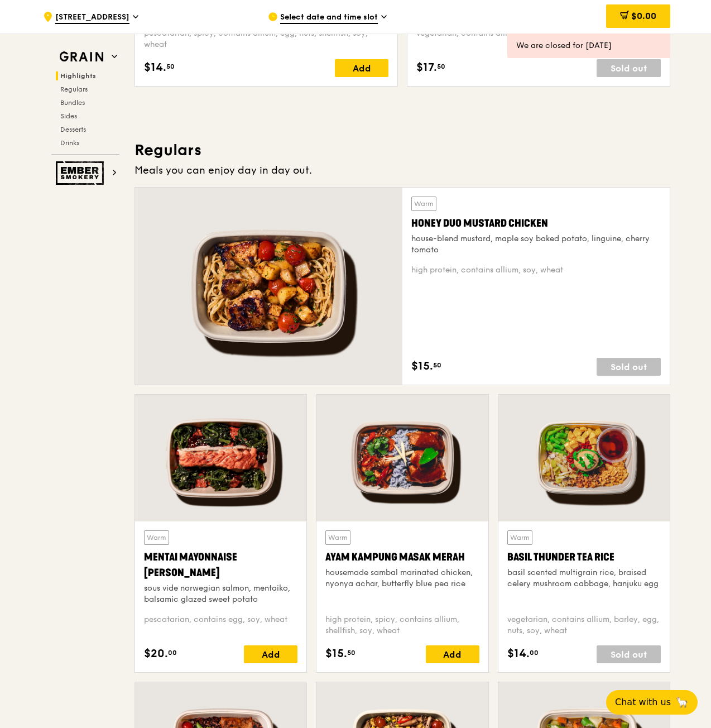 The width and height of the screenshot is (711, 728). What do you see at coordinates (536, 271) in the screenshot?
I see `div: high protein, contains allium, soy, wheat` at bounding box center [536, 271].